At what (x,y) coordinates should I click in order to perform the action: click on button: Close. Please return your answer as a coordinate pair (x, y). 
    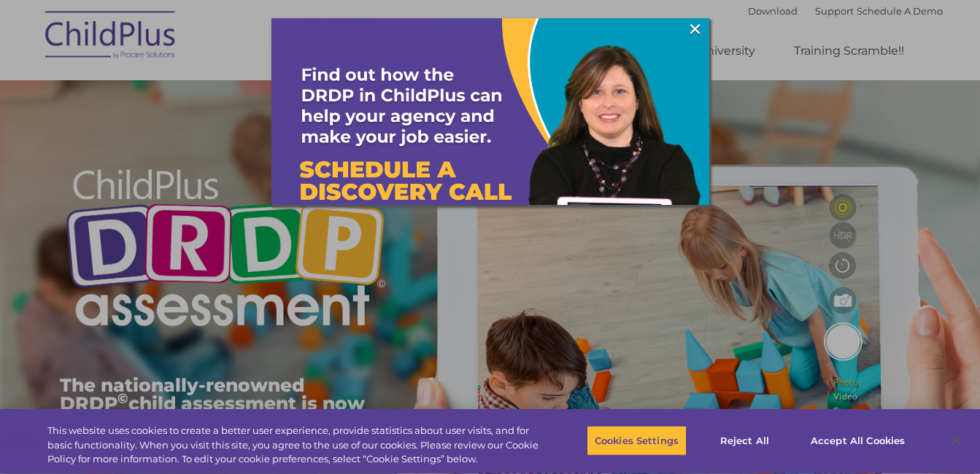
    Looking at the image, I should click on (957, 440).